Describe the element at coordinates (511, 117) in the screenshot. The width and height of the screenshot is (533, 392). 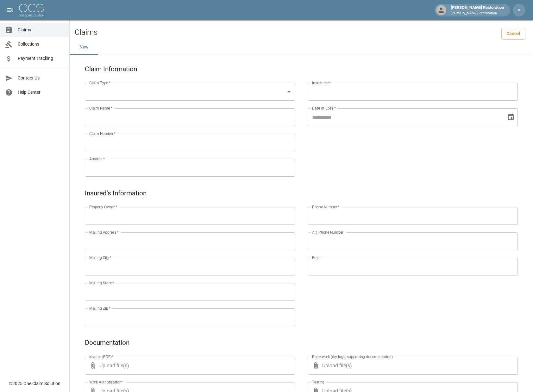
I see `button: Choose date` at that location.